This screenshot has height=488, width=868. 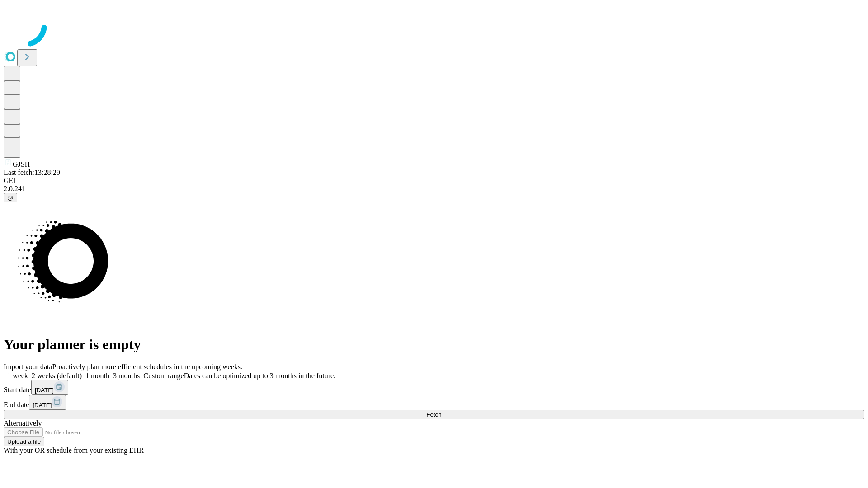 What do you see at coordinates (163, 376) in the screenshot?
I see `span: Custom range` at bounding box center [163, 376].